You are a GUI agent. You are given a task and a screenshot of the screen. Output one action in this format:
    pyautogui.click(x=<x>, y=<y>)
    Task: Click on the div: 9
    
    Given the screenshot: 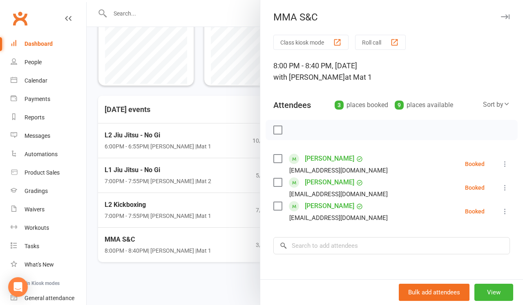 What is the action you would take?
    pyautogui.click(x=399, y=105)
    